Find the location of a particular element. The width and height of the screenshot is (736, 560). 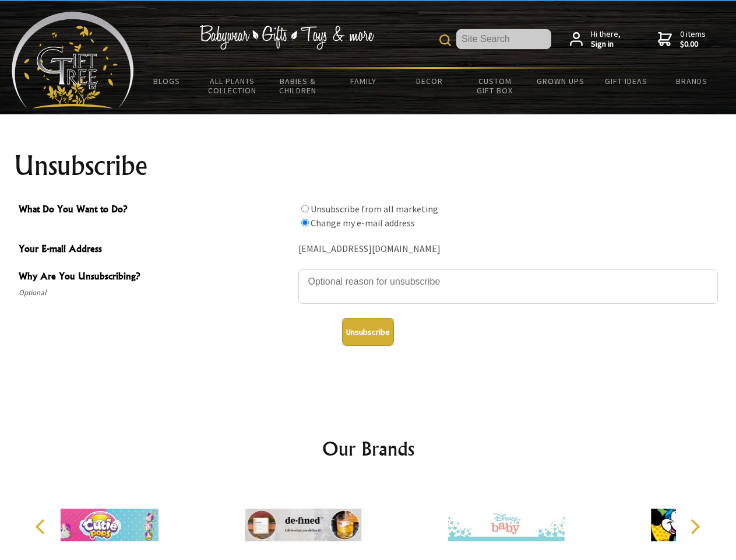

a: Hi there,Sign in is located at coordinates (595, 39).